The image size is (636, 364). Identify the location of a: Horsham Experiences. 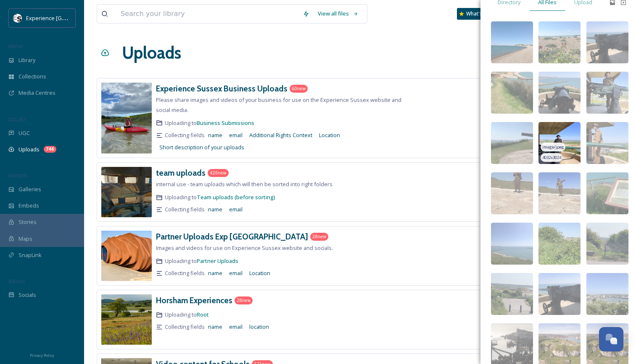
(194, 301).